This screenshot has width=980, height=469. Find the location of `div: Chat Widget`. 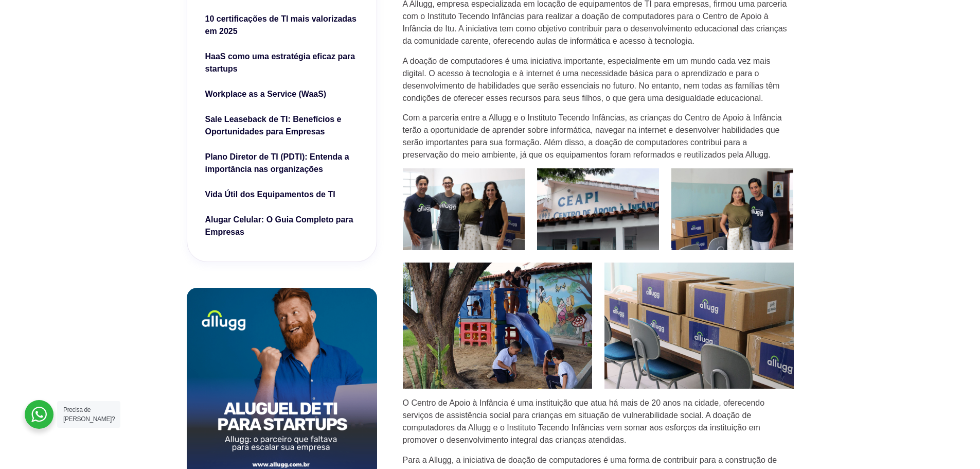

div: Chat Widget is located at coordinates (954, 444).